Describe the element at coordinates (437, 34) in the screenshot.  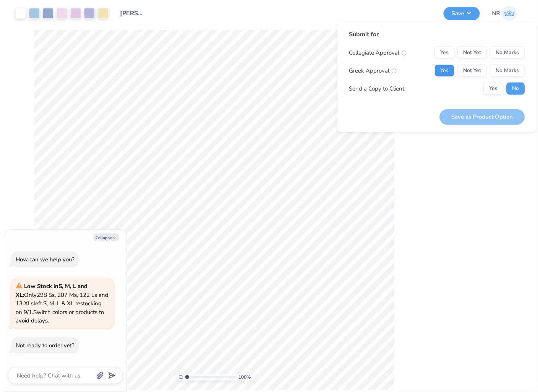
I see `div: Submit for` at that location.